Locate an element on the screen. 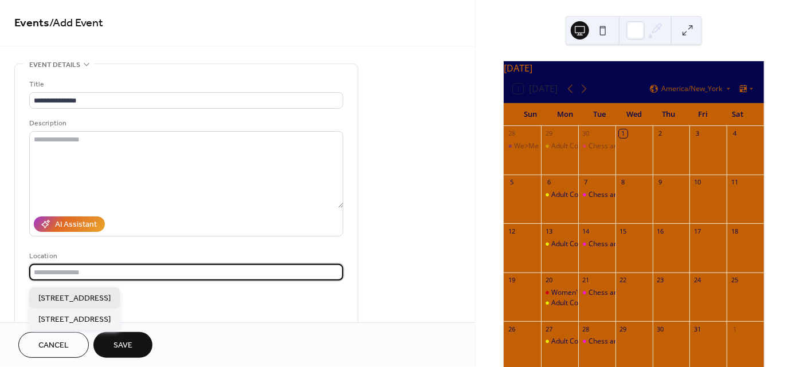 Image resolution: width=792 pixels, height=367 pixels. div: 3 is located at coordinates (697, 133).